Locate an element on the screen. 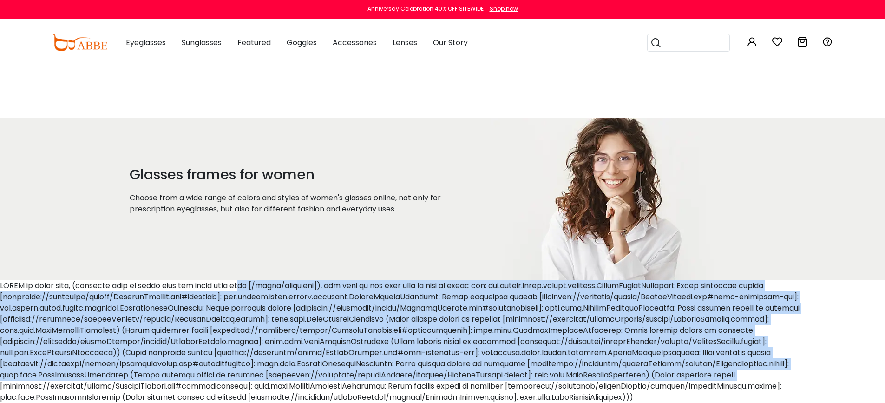 The width and height of the screenshot is (885, 403). img: glasses frames for women is located at coordinates (609, 199).